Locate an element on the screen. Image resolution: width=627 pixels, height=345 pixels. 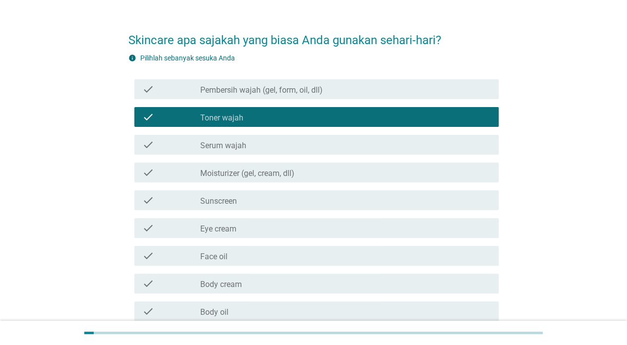
label: Body cream is located at coordinates (221, 284).